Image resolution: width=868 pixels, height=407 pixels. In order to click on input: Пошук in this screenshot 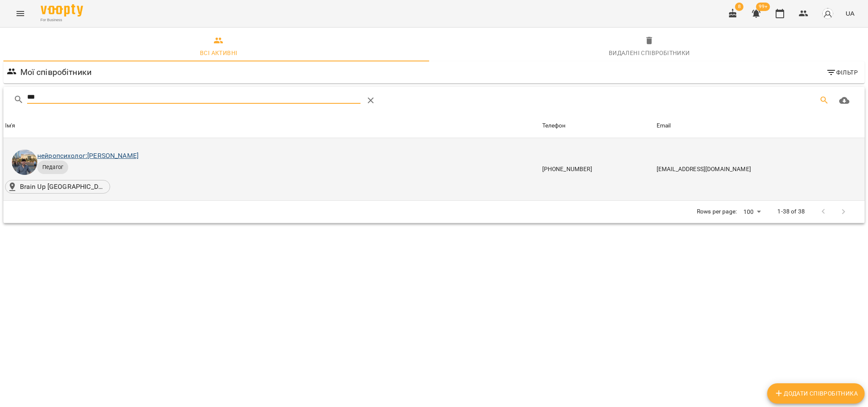, I will do `click(194, 97)`.